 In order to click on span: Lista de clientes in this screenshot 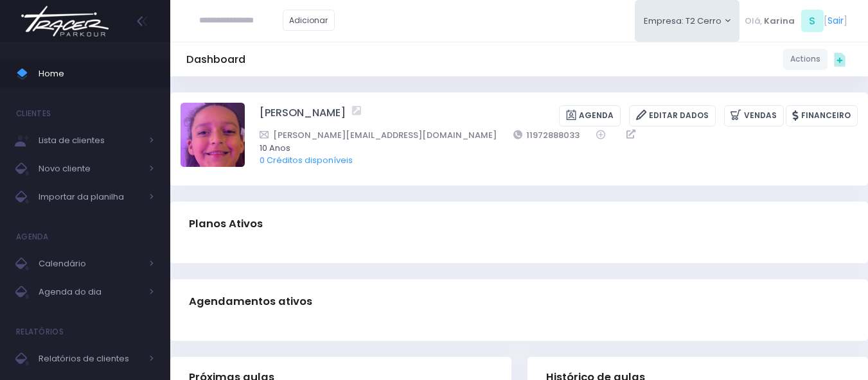, I will do `click(90, 141)`.